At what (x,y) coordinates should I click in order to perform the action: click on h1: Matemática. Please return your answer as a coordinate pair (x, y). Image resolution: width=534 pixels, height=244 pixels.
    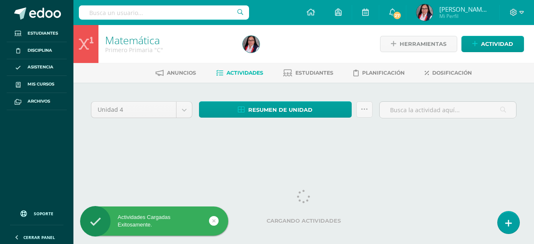
    Looking at the image, I should click on (169, 40).